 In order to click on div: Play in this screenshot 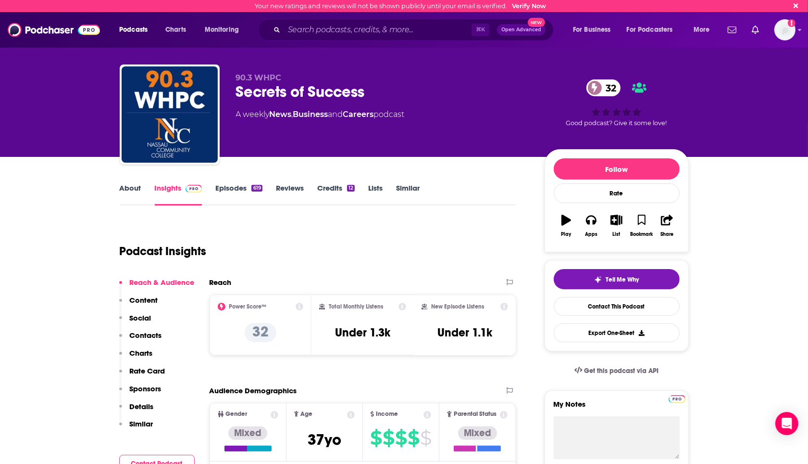, I will do `click(566, 234)`.